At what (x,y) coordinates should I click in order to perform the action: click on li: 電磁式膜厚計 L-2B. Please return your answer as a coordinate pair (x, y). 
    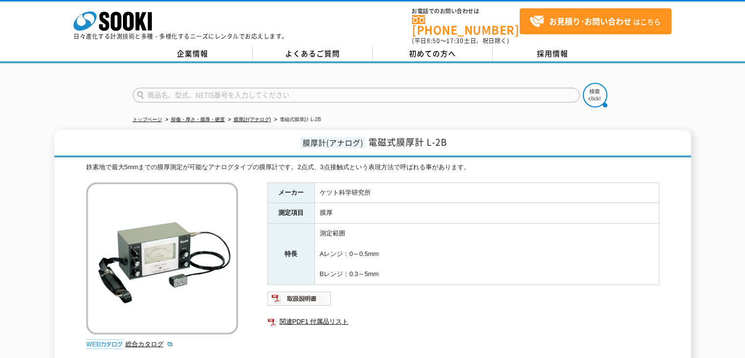
    Looking at the image, I should click on (296, 120).